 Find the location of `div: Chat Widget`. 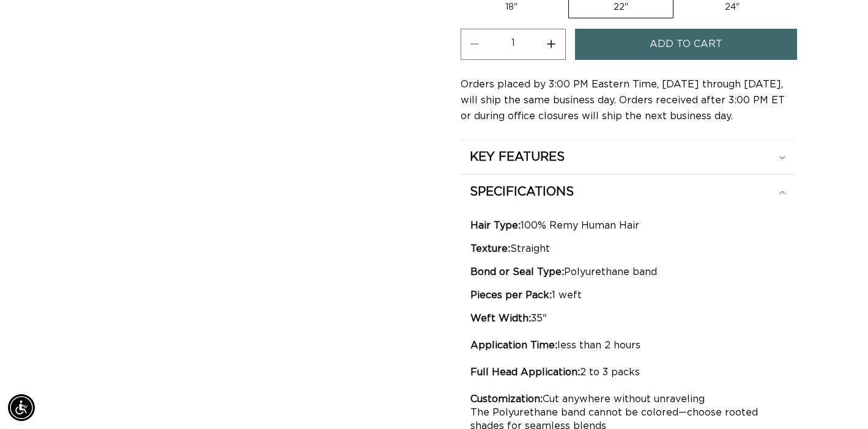

div: Chat Widget is located at coordinates (838, 400).